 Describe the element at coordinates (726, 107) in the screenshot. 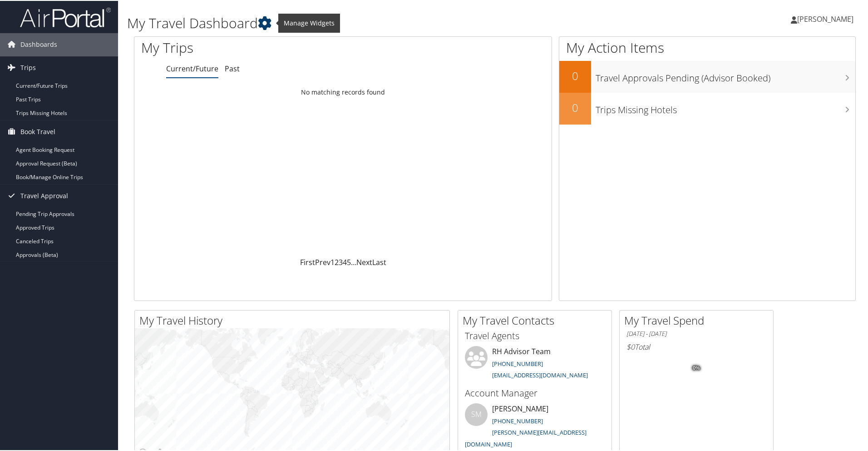

I see `h3: Trips Missing Hotels` at that location.